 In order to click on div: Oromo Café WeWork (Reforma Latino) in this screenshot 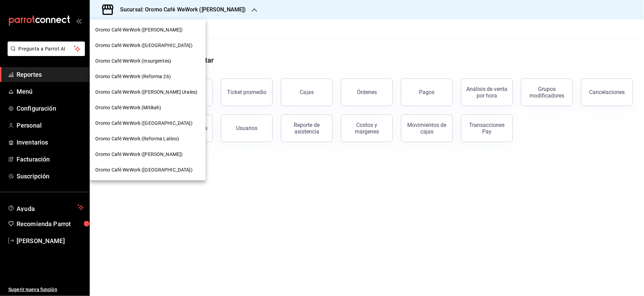, I will do `click(148, 139)`.